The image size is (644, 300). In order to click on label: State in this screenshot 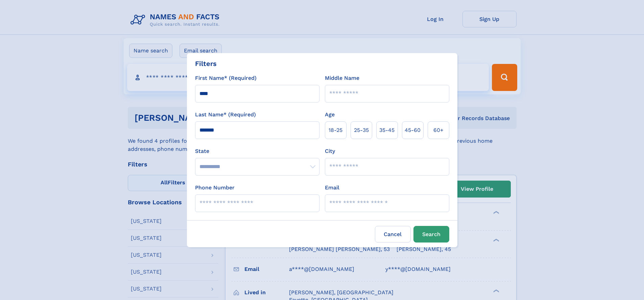, I will do `click(257, 152)`.